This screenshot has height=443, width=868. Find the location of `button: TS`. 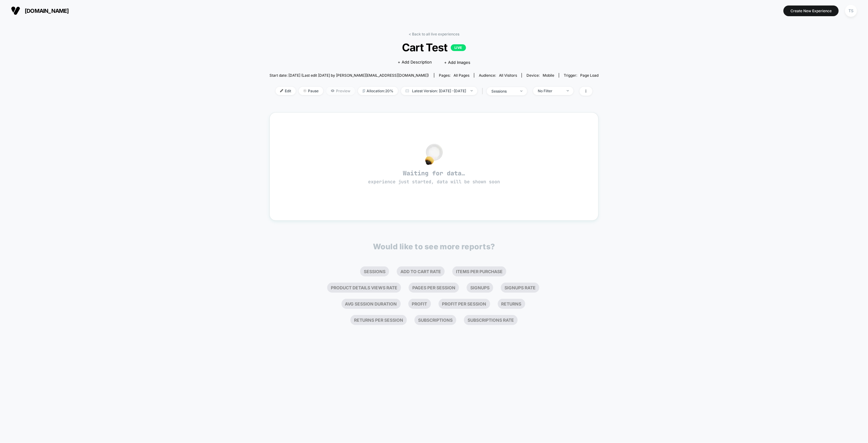

button: TS is located at coordinates (851, 11).